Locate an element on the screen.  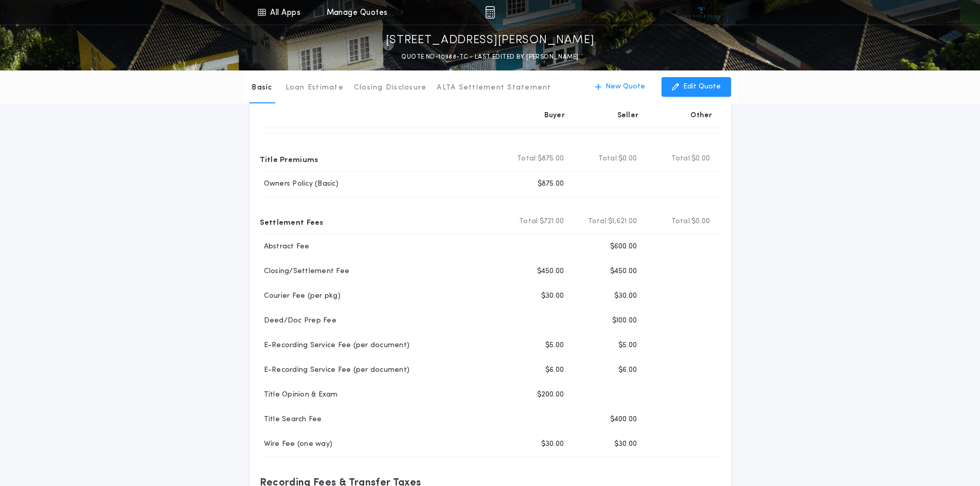
p: Owners Policy (Basic) is located at coordinates (299, 184).